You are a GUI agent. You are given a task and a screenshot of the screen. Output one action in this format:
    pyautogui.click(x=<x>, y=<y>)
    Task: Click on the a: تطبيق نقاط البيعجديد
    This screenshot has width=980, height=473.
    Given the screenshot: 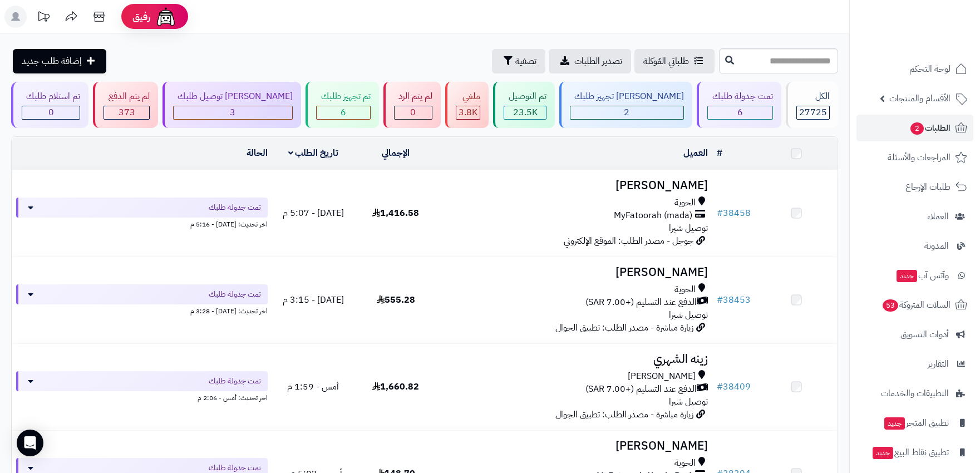 What is the action you would take?
    pyautogui.click(x=915, y=452)
    